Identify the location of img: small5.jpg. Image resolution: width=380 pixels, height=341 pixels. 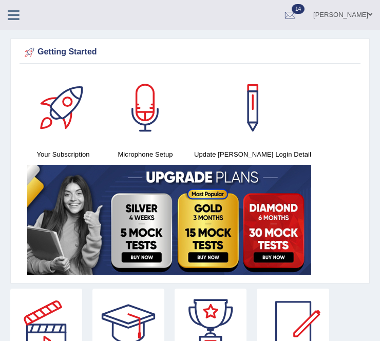
(169, 220).